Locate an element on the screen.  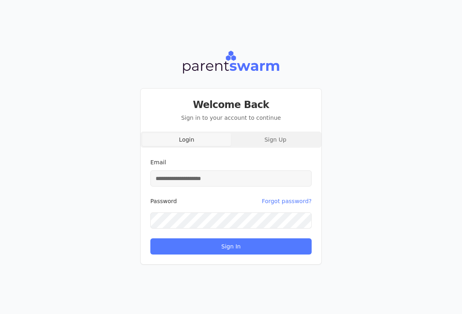
button: Forgot password? is located at coordinates (286, 201).